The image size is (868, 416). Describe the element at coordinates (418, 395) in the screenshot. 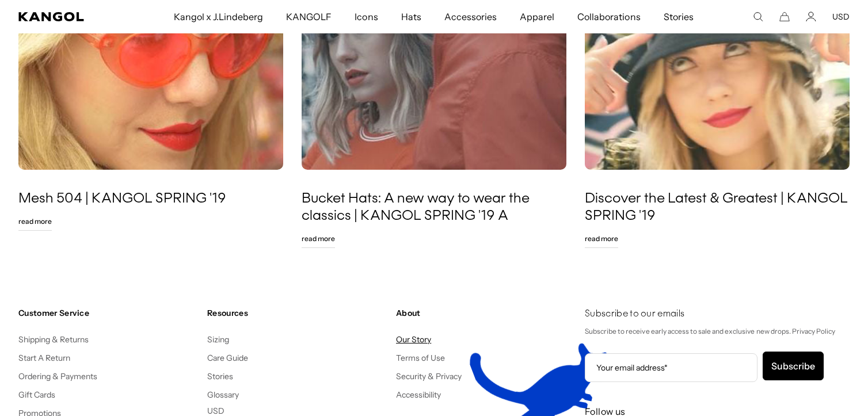

I see `a: Accessibility` at that location.